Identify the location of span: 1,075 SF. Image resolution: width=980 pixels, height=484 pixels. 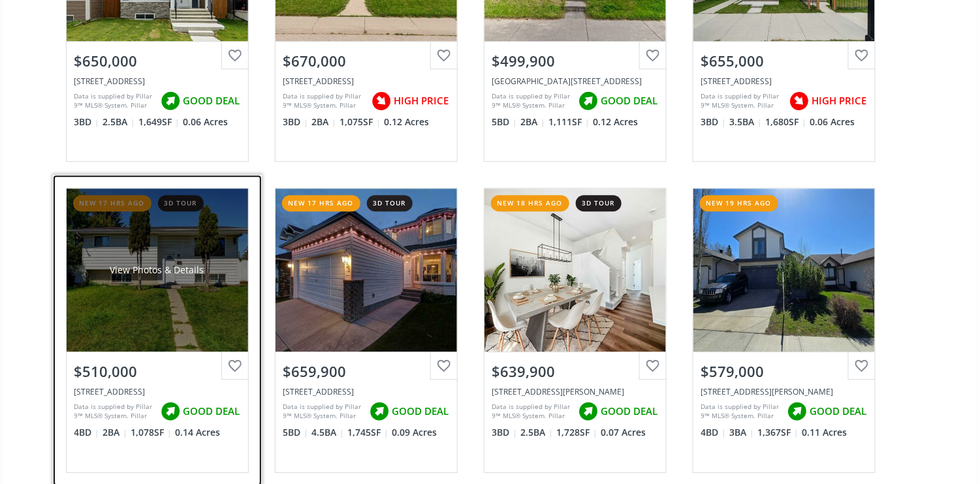
(361, 122).